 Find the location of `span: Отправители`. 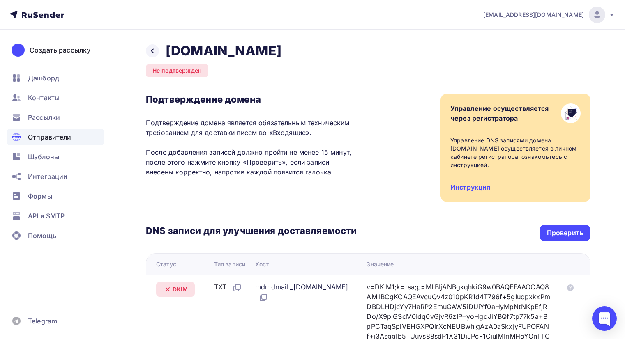

span: Отправители is located at coordinates (50, 137).